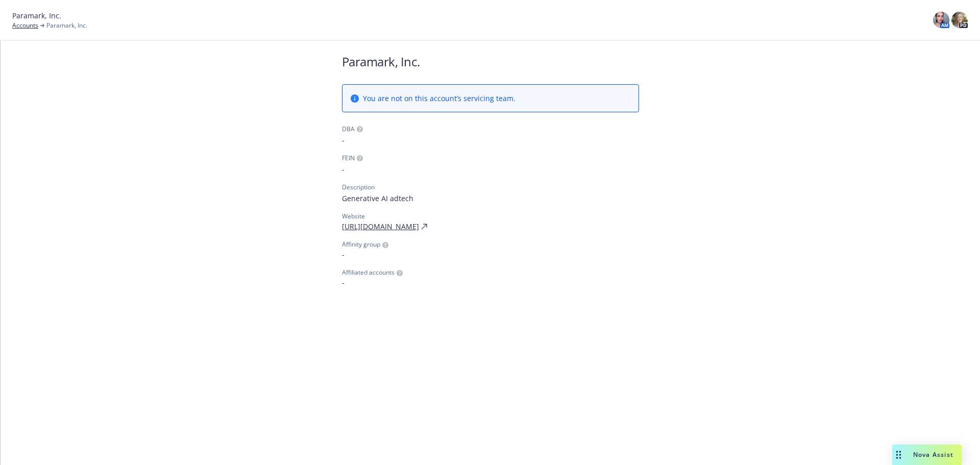 This screenshot has height=465, width=980. I want to click on div: Drag to move, so click(898, 454).